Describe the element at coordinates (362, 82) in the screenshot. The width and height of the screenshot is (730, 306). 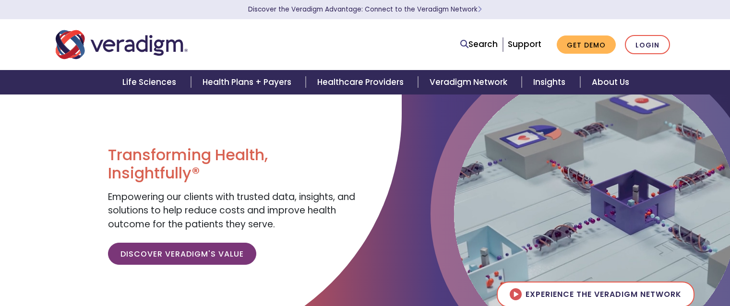
I see `a: Healthcare Providers` at that location.